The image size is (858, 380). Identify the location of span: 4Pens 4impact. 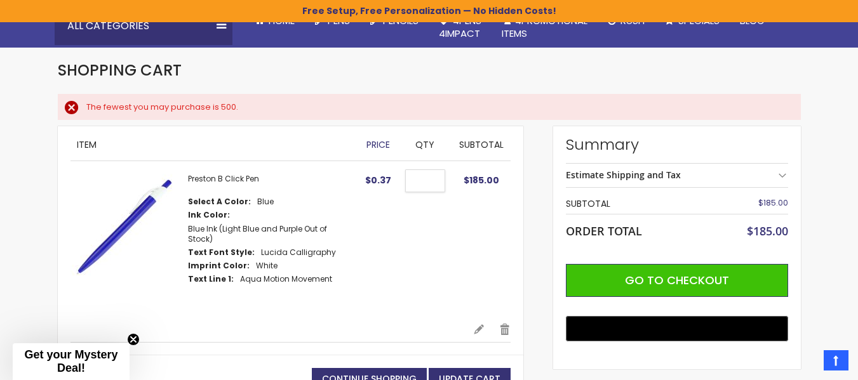
(460, 27).